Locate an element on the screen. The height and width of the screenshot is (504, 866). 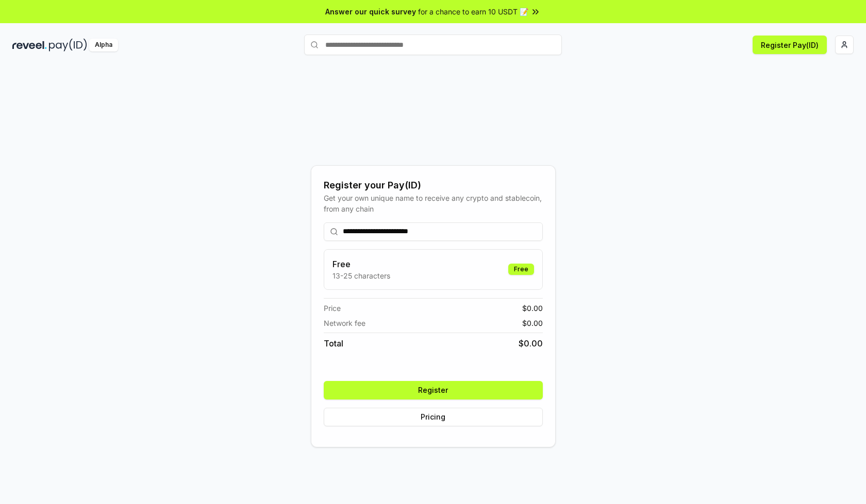
div: Get your own unique name to receive any crypto and stablecoin, from any chain is located at coordinates (433, 203).